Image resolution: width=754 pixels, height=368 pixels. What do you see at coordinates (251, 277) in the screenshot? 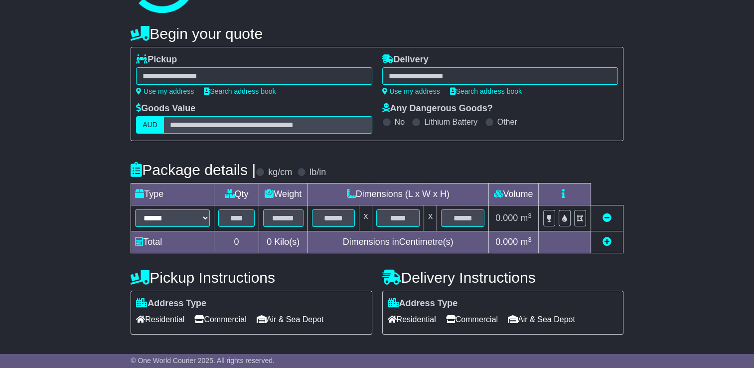
I see `h4: Pickup Instructions` at bounding box center [251, 277].